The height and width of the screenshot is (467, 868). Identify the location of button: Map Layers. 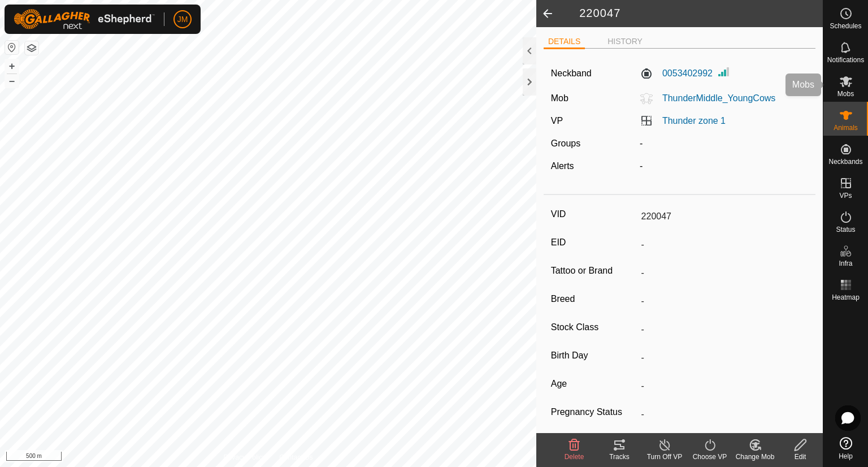
(32, 48).